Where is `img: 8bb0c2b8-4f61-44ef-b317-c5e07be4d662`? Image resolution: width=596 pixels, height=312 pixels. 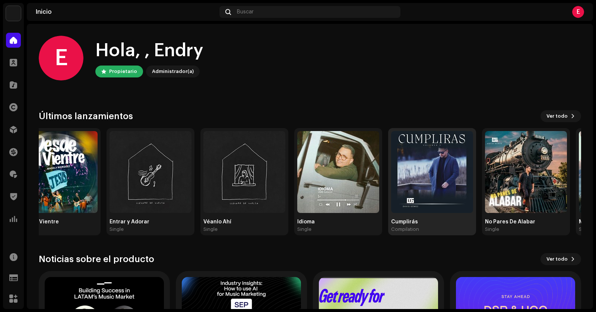 img: 8bb0c2b8-4f61-44ef-b317-c5e07be4d662 is located at coordinates (150, 172).